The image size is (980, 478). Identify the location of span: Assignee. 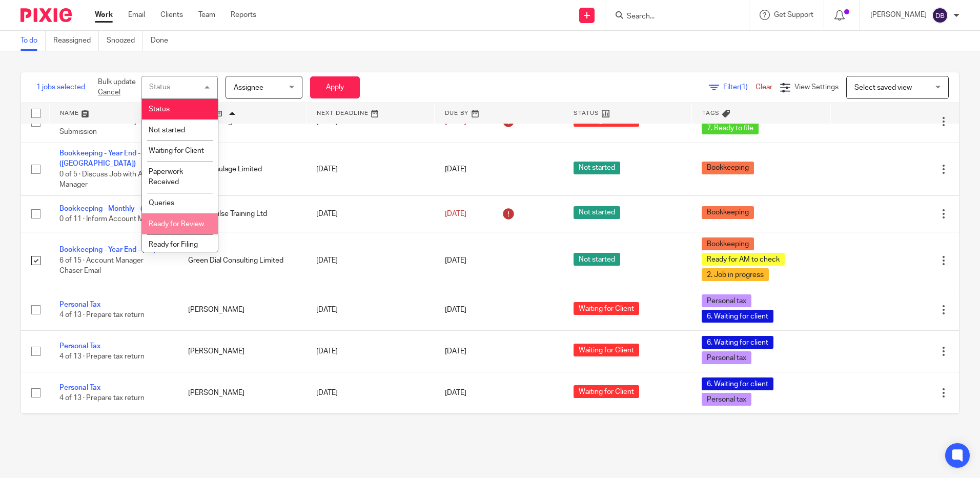
(249, 88).